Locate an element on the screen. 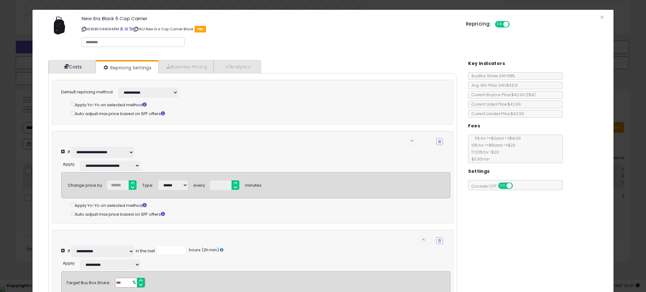  div: Target Buy Box Share: is located at coordinates (88, 282).